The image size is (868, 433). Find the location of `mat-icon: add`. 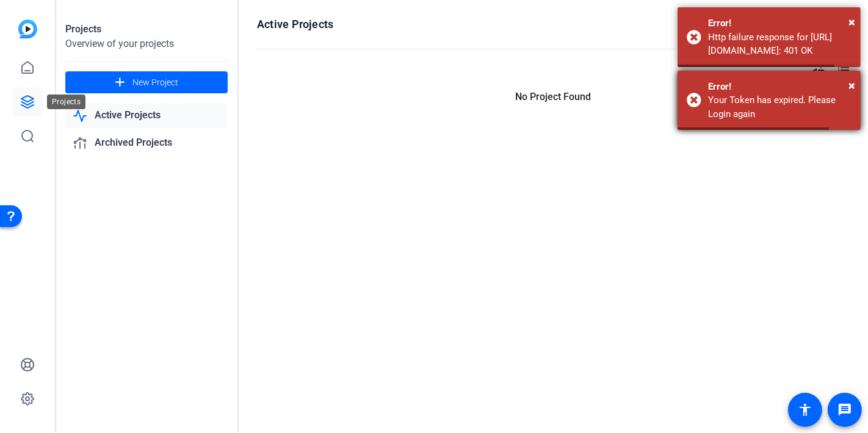

mat-icon: add is located at coordinates (119, 83).